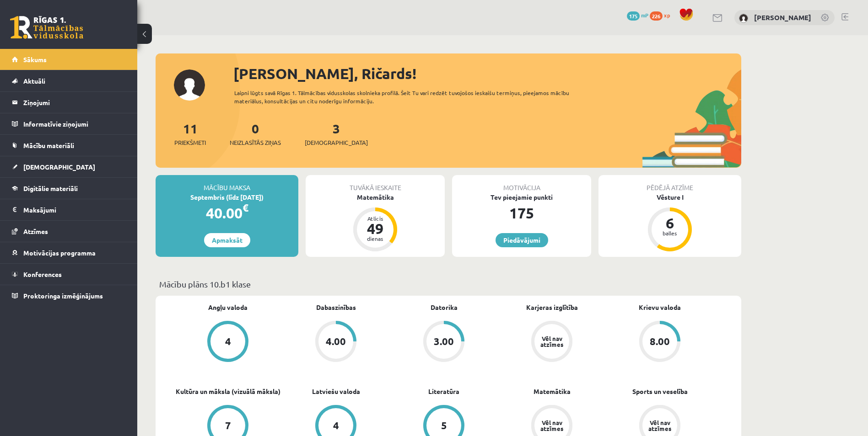 The height and width of the screenshot is (436, 868). Describe the element at coordinates (336, 341) in the screenshot. I see `div: 4.00` at that location.